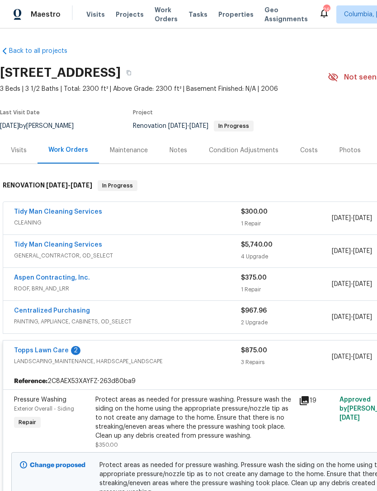  Describe the element at coordinates (52, 278) in the screenshot. I see `a: Aspen Contracting, Inc.` at that location.